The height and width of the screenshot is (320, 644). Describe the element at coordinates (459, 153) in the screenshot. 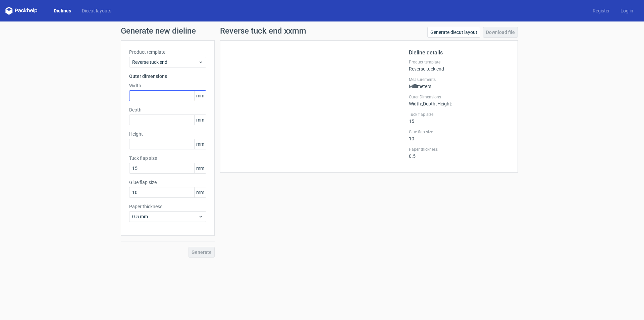

I see `div: 0.5` at that location.